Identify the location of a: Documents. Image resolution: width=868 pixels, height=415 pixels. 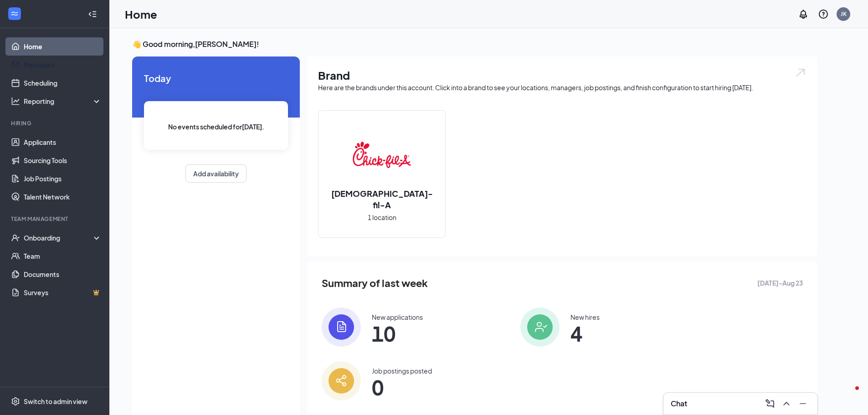
(62, 274).